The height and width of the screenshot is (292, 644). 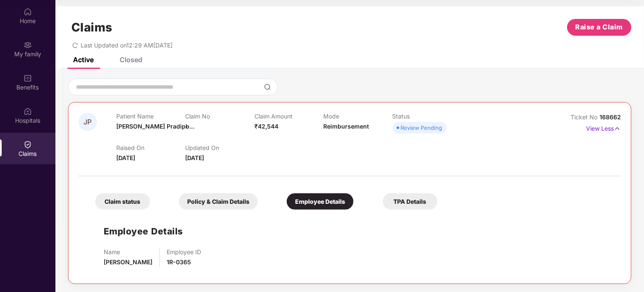 I want to click on span: Reimbursement, so click(x=346, y=126).